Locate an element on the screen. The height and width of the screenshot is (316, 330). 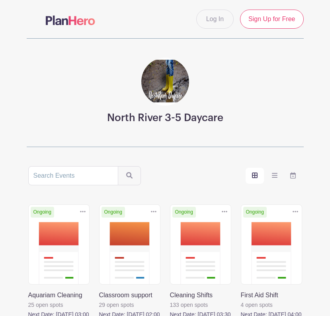
input: Search Events is located at coordinates (73, 176).